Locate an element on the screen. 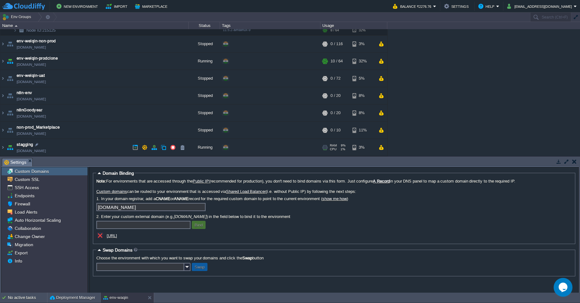  label: can be routed to your environment that is accessed via (i.e. without Public IP) by following the ... is located at coordinates (334, 191).